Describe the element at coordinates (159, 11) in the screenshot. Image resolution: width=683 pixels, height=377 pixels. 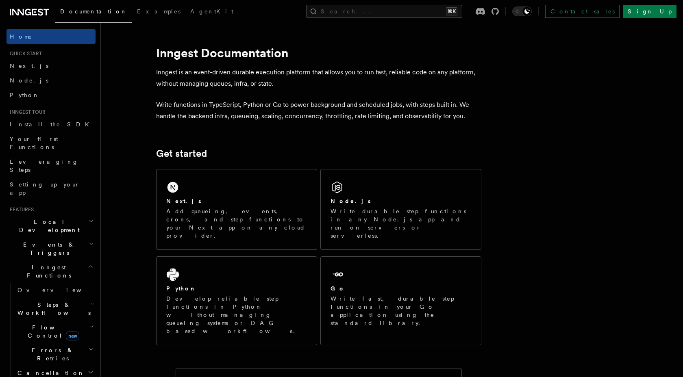
I see `span: Examples` at that location.